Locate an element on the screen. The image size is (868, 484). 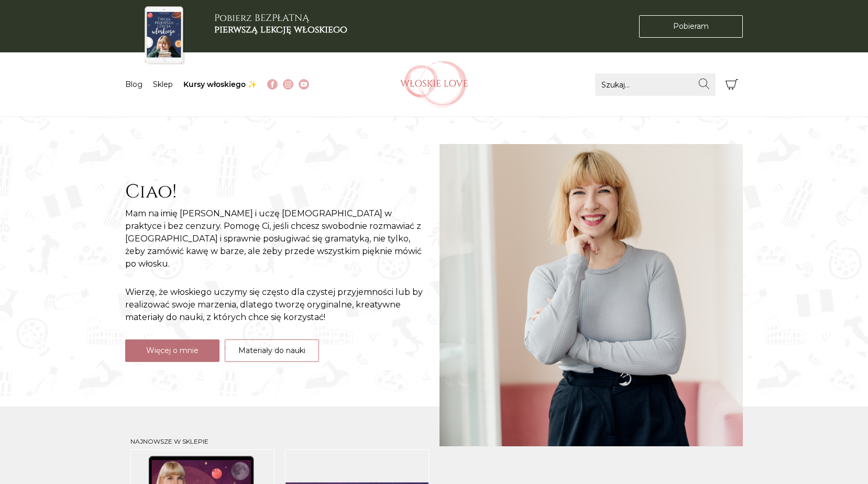
a: Pobieram is located at coordinates (691, 26).